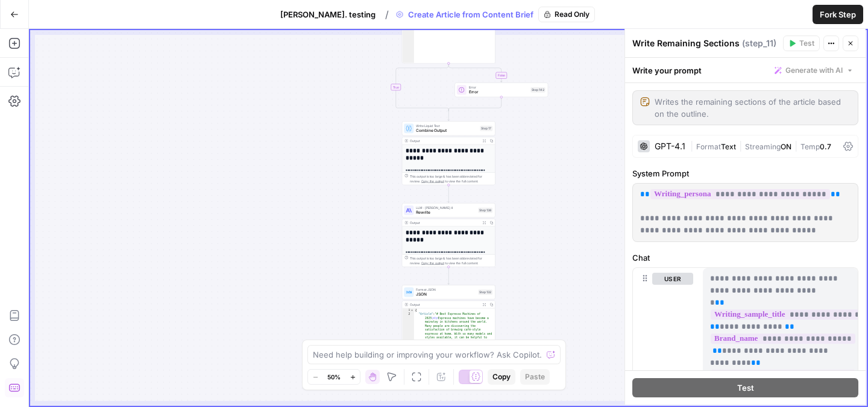  Describe the element at coordinates (706, 43) in the screenshot. I see `div: Write Remaining Sections` at that location.